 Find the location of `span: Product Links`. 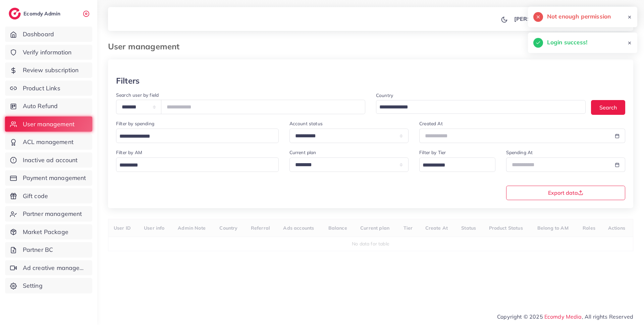

span: Product Links is located at coordinates (41, 88).